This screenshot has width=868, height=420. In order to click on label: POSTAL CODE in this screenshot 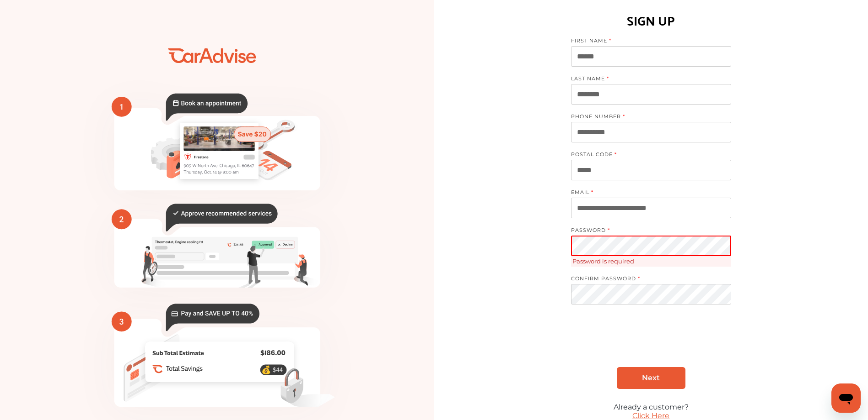, I will do `click(647, 156)`.